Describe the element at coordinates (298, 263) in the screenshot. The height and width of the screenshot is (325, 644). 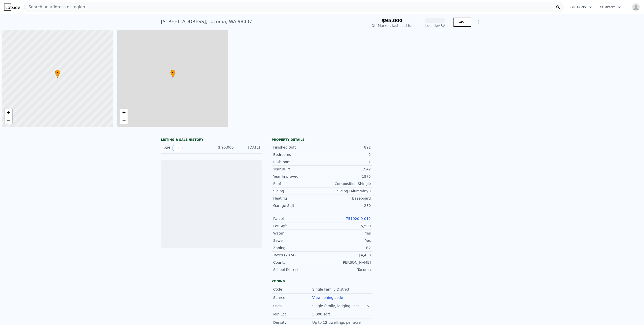
I see `div: County` at that location.